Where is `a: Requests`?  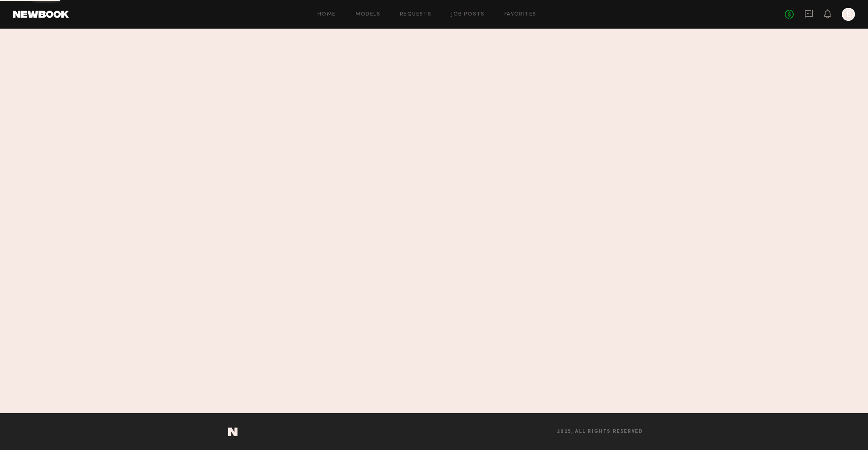
a: Requests is located at coordinates (416, 15).